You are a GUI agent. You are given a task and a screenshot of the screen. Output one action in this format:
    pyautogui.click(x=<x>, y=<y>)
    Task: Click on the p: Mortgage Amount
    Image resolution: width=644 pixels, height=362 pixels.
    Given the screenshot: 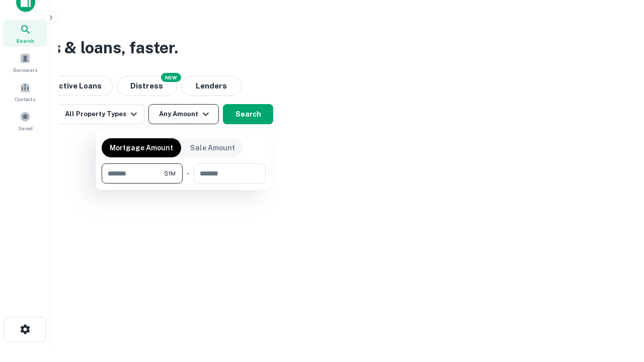 What is the action you would take?
    pyautogui.click(x=142, y=148)
    